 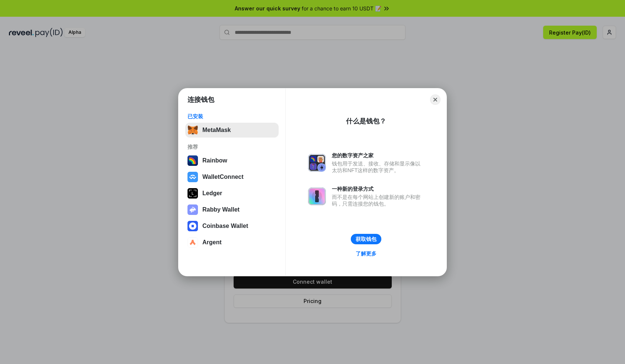 What do you see at coordinates (232, 210) in the screenshot?
I see `button: Rabby Wallet` at bounding box center [232, 210].